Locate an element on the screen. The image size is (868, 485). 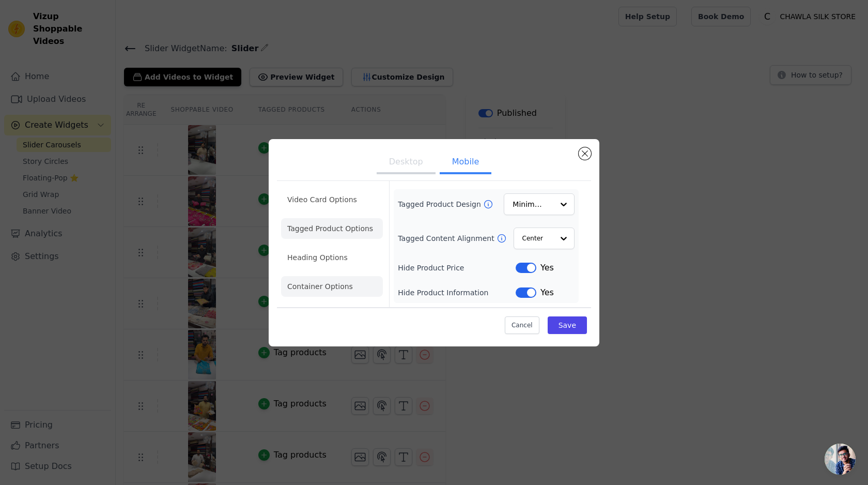
li: Container Options is located at coordinates (331, 287).